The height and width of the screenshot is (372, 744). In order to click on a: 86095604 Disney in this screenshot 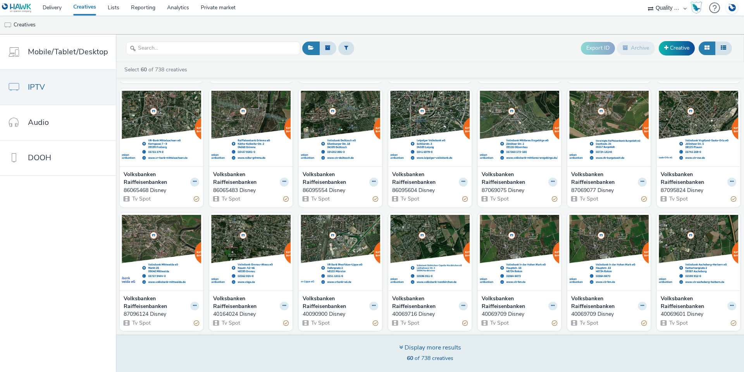, I will do `click(430, 190)`.